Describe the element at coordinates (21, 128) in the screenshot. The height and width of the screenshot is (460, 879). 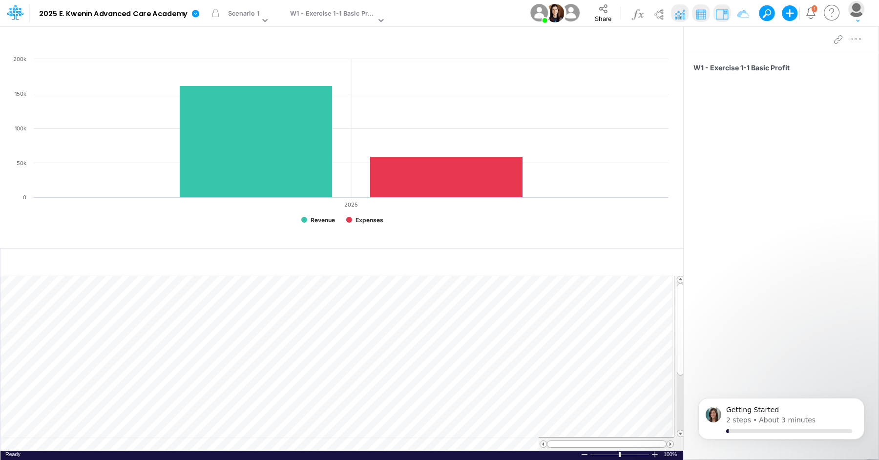
I see `text: 100k` at that location.